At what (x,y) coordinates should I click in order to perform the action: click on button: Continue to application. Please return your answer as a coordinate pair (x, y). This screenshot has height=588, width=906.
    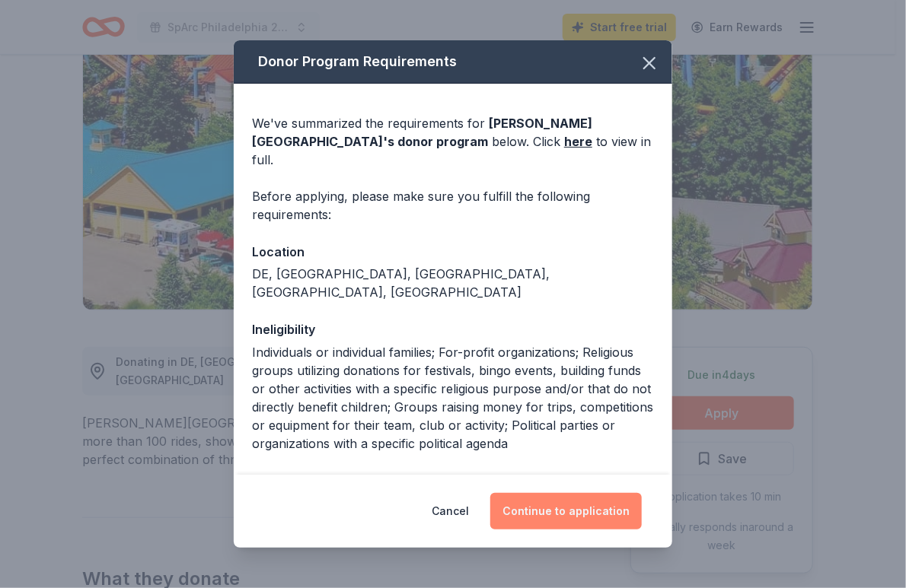
    Looking at the image, I should click on (566, 511).